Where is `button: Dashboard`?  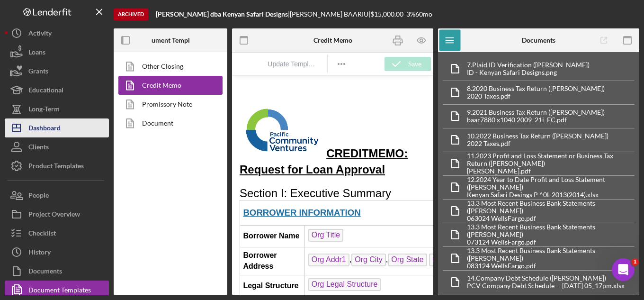
button: Dashboard is located at coordinates (57, 128).